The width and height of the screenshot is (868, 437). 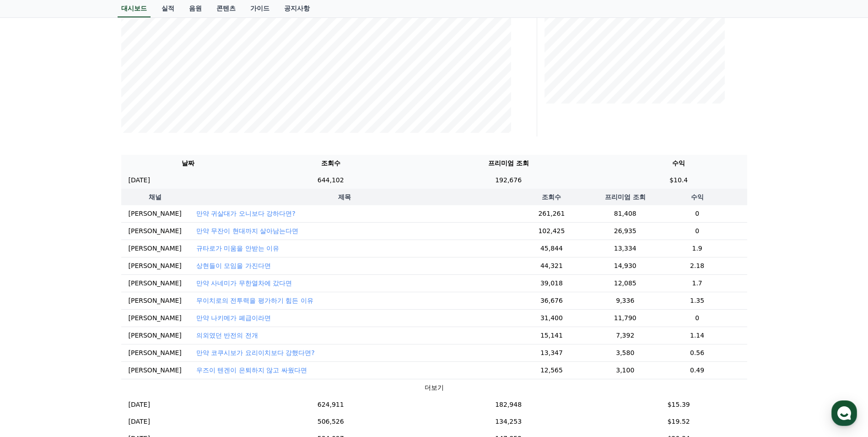 What do you see at coordinates (330, 404) in the screenshot?
I see `td: 624,911` at bounding box center [330, 404].